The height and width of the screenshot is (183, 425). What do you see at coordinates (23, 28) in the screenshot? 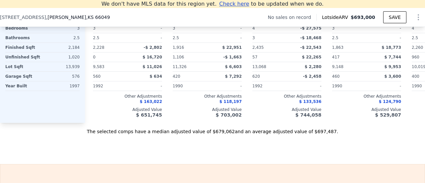
I see `div: Bedrooms` at bounding box center [23, 28].